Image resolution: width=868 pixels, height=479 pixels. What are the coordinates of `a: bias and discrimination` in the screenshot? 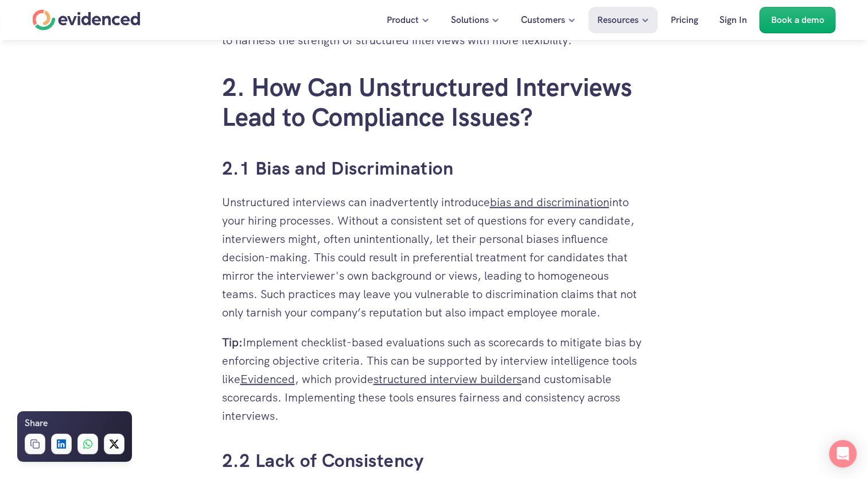 It's located at (550, 202).